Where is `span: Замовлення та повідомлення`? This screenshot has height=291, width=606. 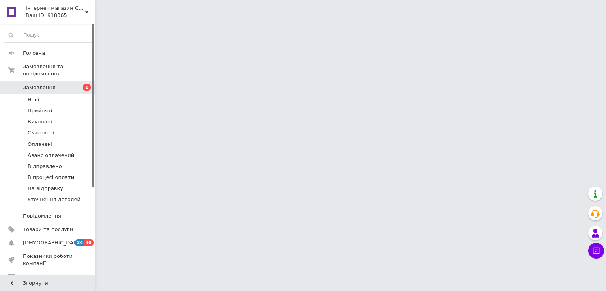 span: Замовлення та повідомлення is located at coordinates (59, 70).